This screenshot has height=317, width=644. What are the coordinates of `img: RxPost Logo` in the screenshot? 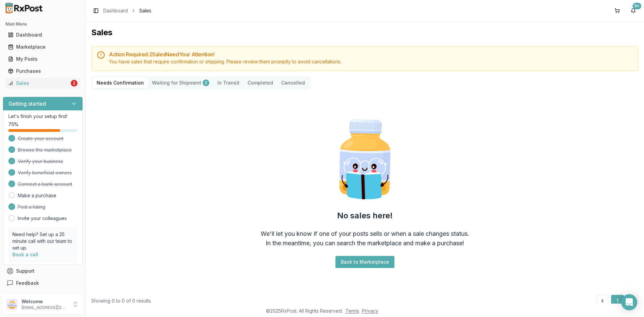 It's located at (24, 8).